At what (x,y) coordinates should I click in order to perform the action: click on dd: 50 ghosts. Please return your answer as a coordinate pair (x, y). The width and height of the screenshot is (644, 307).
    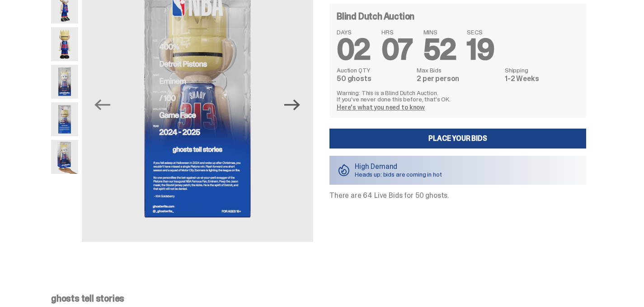
    Looking at the image, I should click on (374, 79).